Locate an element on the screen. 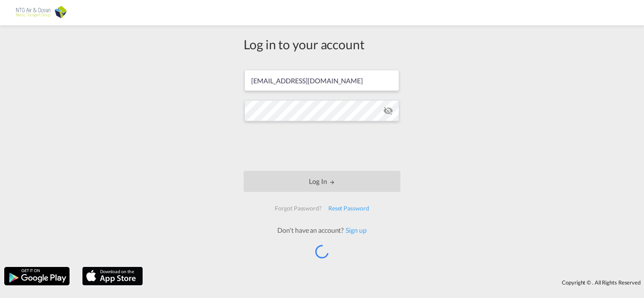  img: e656f910b01211ecad38b5b032e214e6.png is located at coordinates (41, 12).